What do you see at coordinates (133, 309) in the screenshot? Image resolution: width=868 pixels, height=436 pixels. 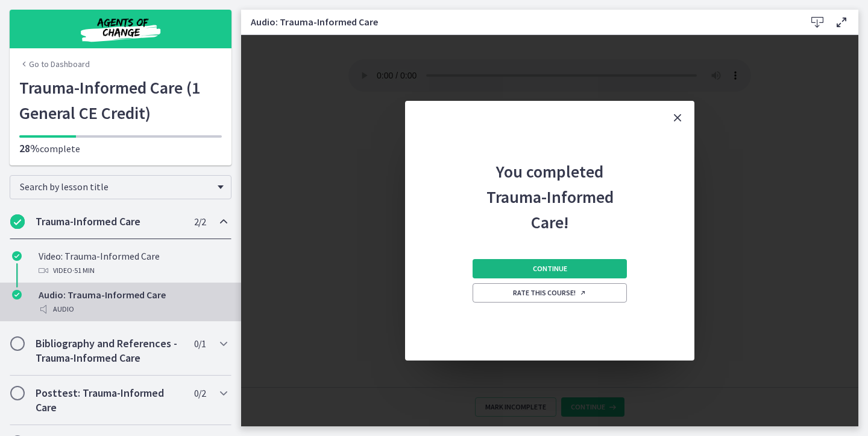 I see `div: Audio` at bounding box center [133, 309].